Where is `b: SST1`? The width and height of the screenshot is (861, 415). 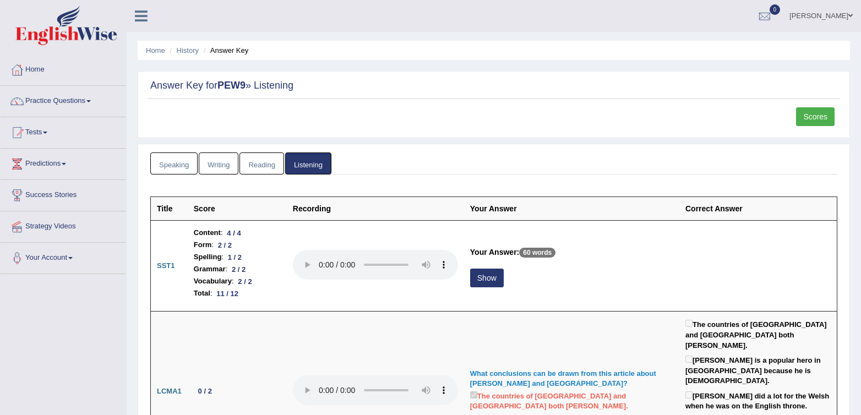
b: SST1 is located at coordinates (166, 265).